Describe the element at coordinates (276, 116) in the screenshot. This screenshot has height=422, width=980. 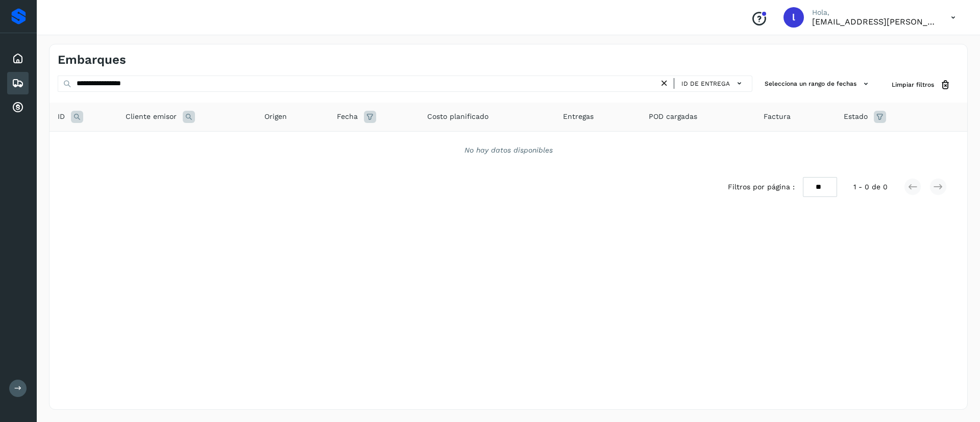
I see `span: Origen` at that location.